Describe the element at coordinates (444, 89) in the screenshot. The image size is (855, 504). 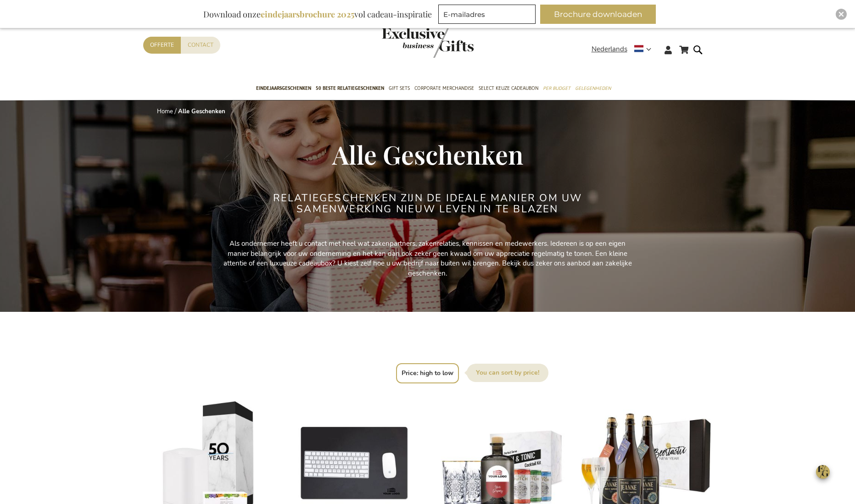
I see `a: Corporate Merchandise` at that location.